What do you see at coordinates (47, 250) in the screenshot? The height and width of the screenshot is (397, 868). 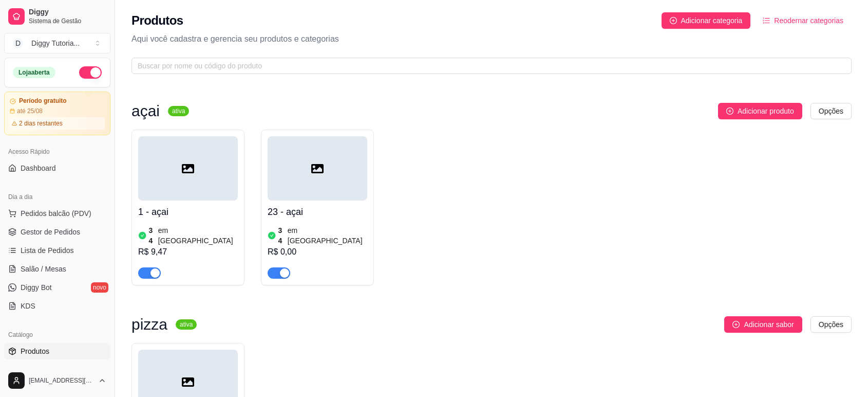 I see `span: Lista de Pedidos` at bounding box center [47, 250].